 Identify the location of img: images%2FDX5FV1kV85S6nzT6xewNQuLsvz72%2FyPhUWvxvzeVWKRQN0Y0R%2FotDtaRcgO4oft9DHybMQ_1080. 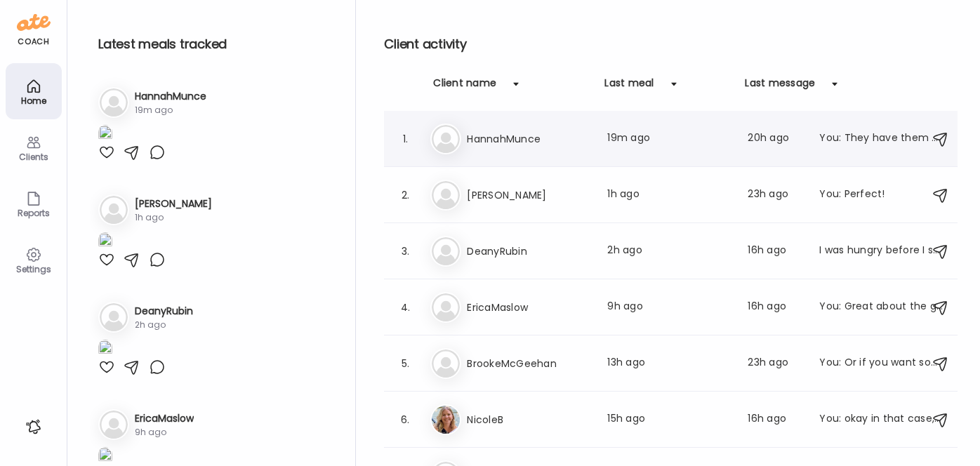
(105, 456).